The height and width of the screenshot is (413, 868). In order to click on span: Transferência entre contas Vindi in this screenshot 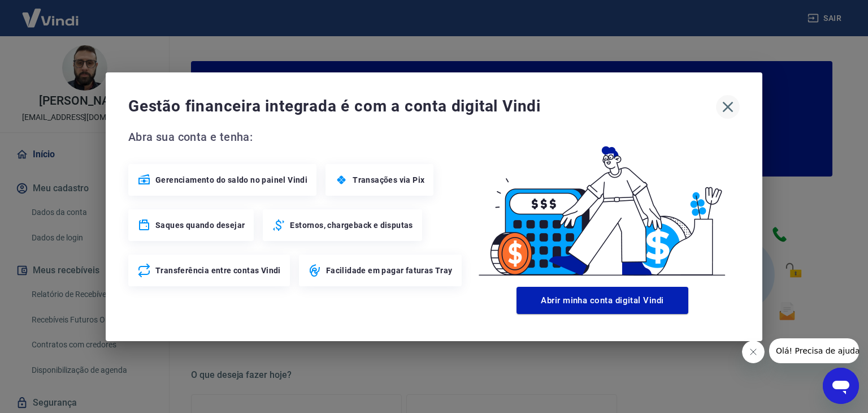, I will do `click(218, 271)`.